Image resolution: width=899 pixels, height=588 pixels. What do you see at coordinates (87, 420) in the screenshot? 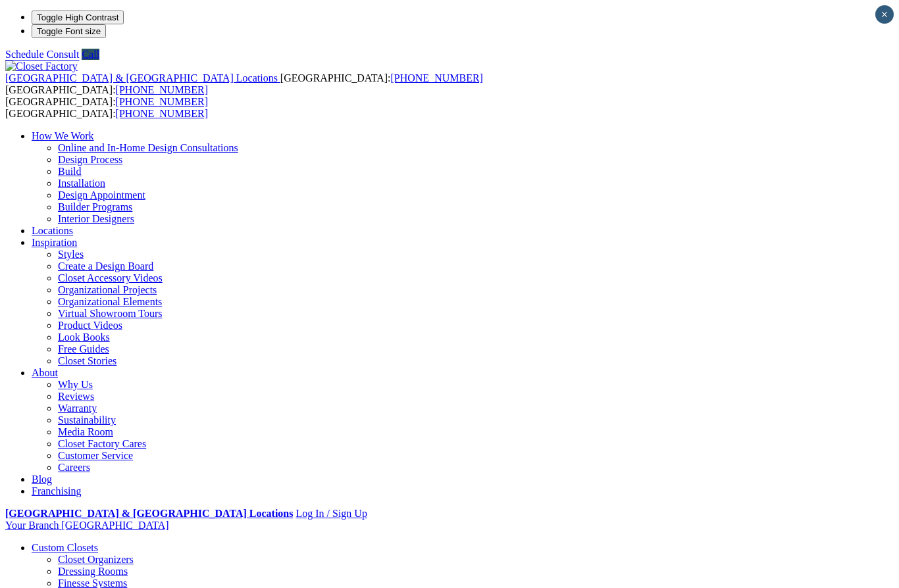
I see `a: Sustainability` at bounding box center [87, 420].